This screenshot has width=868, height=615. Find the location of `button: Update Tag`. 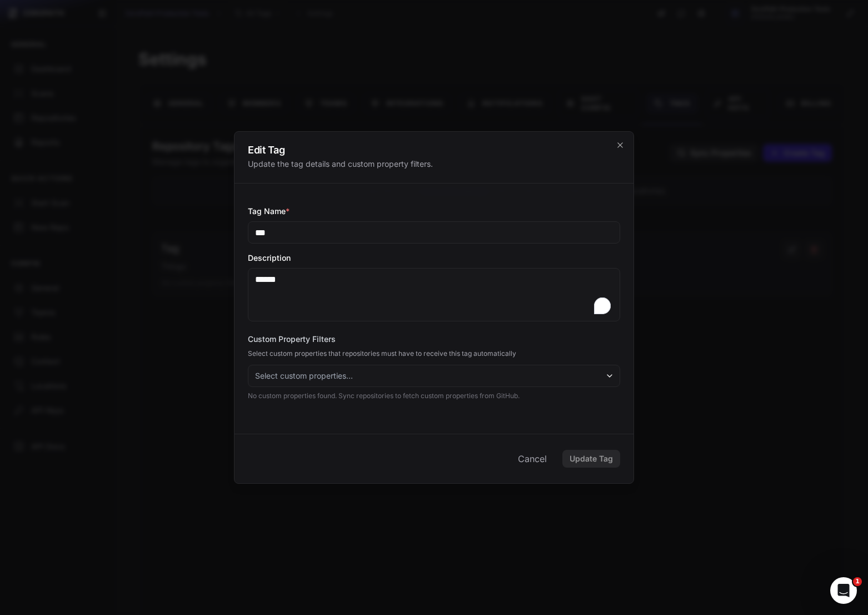

button: Update Tag is located at coordinates (591, 459).